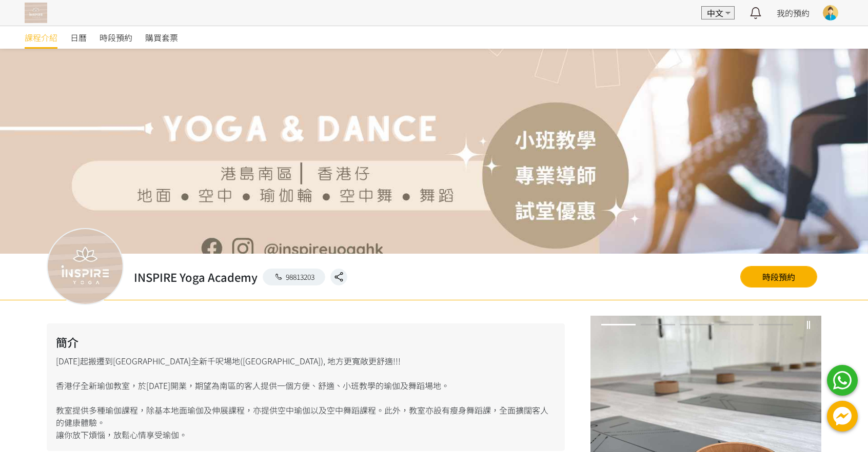 The width and height of the screenshot is (868, 452). Describe the element at coordinates (116, 37) in the screenshot. I see `span: 時段預約` at that location.